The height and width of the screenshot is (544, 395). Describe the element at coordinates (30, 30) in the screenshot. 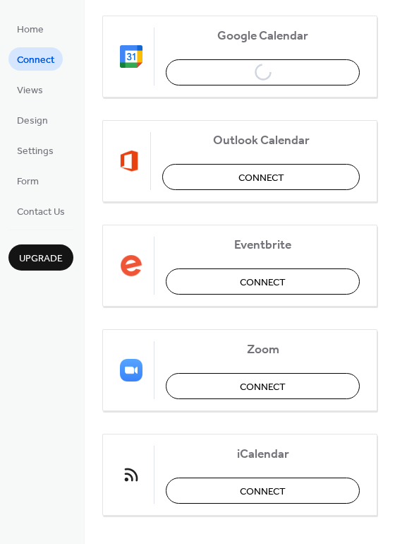

I see `span: Home` at that location.